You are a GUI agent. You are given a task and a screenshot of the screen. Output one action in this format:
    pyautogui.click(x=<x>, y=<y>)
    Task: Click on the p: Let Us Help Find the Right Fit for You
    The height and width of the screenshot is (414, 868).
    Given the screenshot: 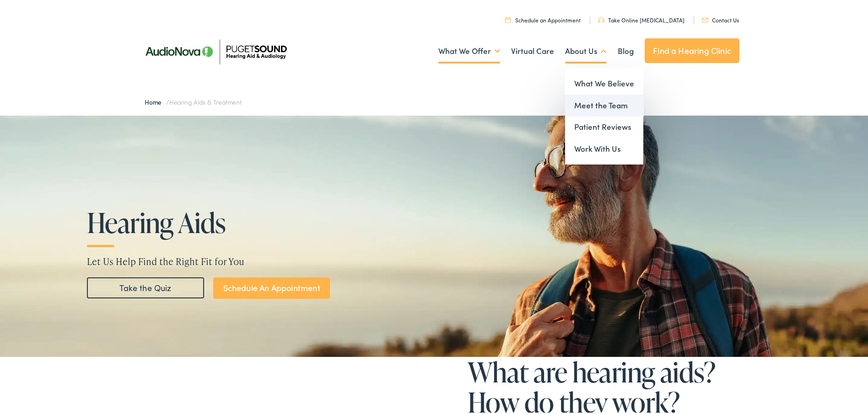 What is the action you would take?
    pyautogui.click(x=438, y=260)
    